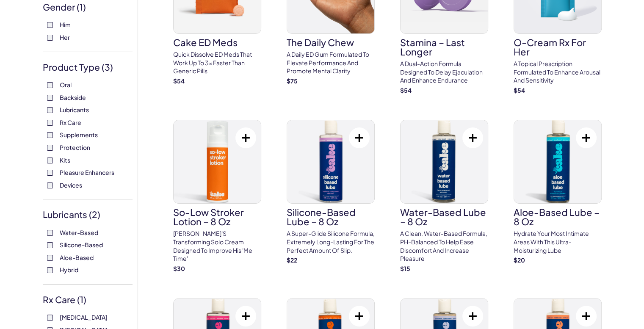  What do you see at coordinates (50, 258) in the screenshot?
I see `input: Aloe-Based` at bounding box center [50, 258].